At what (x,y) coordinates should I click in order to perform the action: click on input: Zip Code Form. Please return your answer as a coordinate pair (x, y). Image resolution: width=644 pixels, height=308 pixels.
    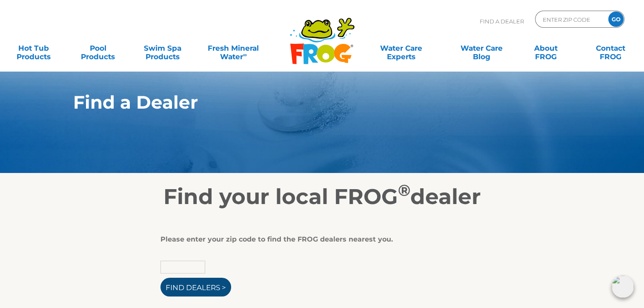
    Looking at the image, I should click on (571, 19).